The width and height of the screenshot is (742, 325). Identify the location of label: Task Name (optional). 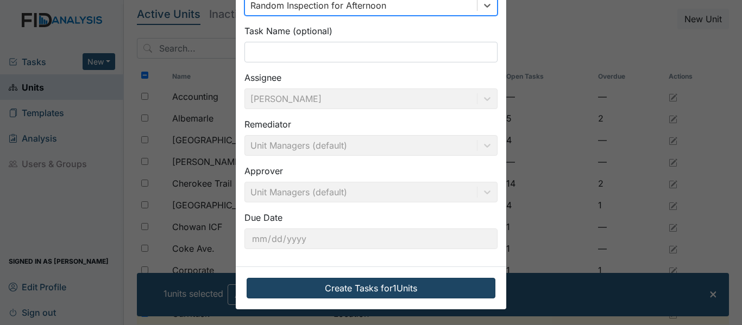
(288, 31).